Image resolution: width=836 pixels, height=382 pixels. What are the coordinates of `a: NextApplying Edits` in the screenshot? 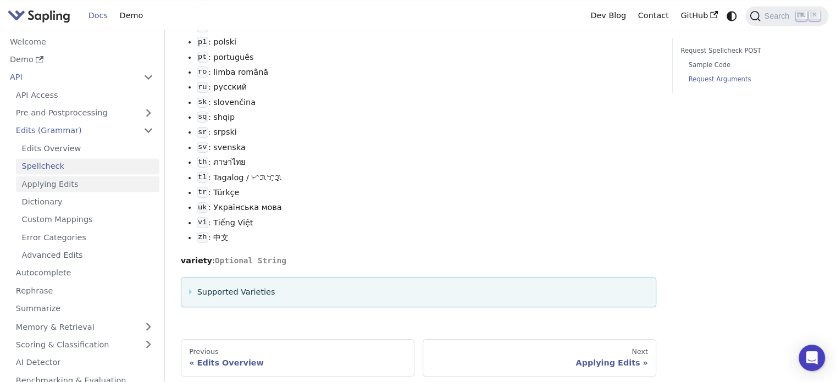 It's located at (539, 358).